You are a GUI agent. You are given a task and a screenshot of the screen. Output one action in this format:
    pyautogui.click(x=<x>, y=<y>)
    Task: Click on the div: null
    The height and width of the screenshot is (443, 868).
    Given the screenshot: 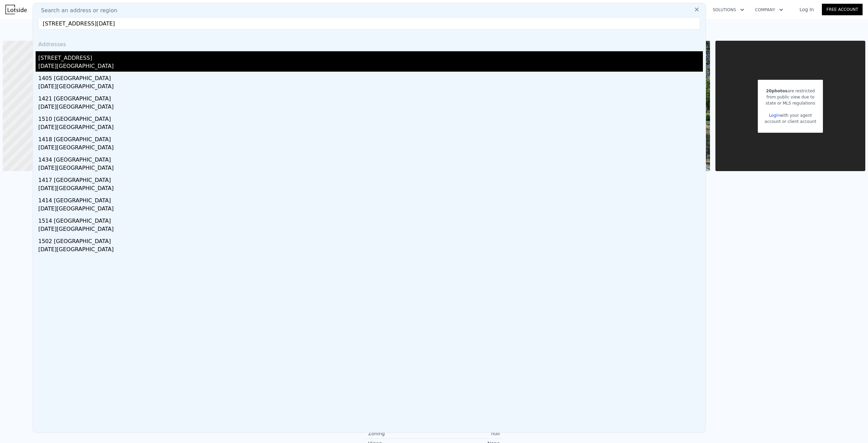 What is the action you would take?
    pyautogui.click(x=467, y=433)
    